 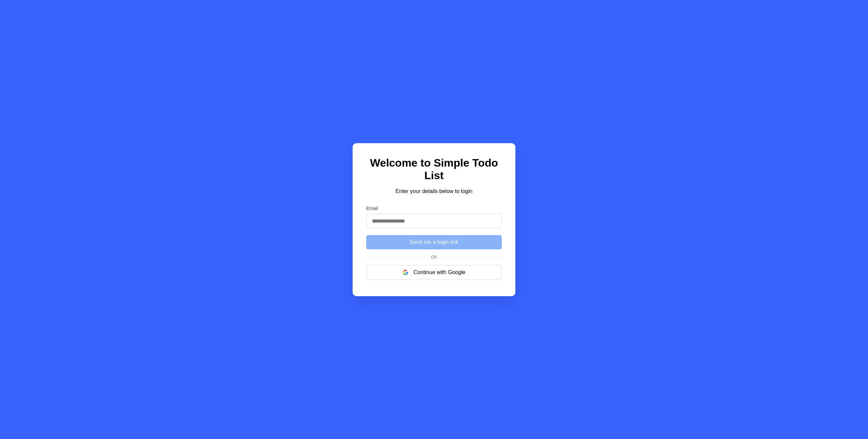 What do you see at coordinates (434, 169) in the screenshot?
I see `h1: Welcome to Simple Todo List` at bounding box center [434, 169].